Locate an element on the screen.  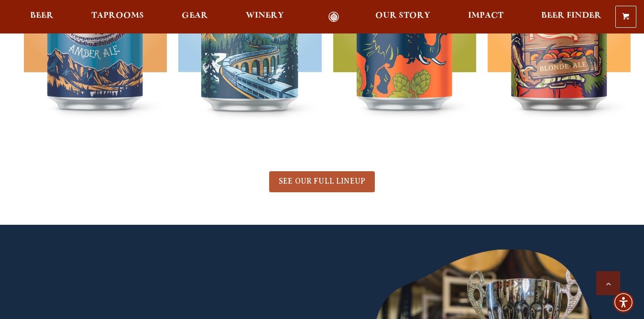
a: Winery is located at coordinates (264, 17).